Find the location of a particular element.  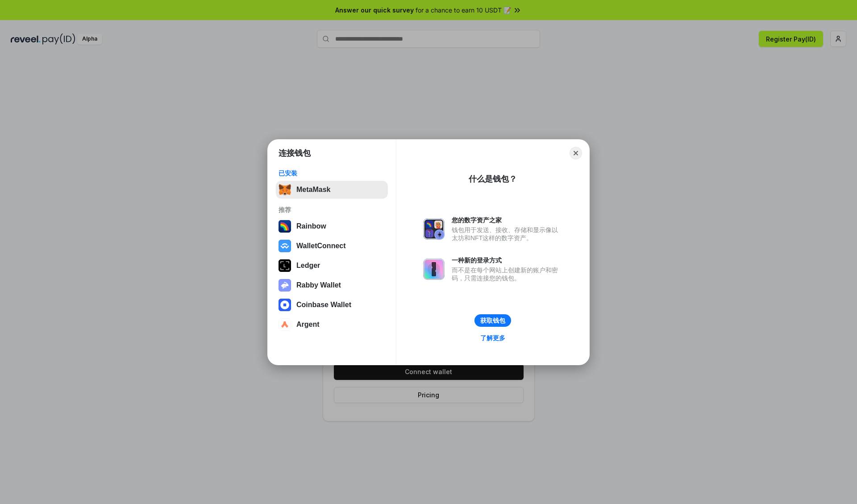

div: Rabby Wallet is located at coordinates (319, 285).